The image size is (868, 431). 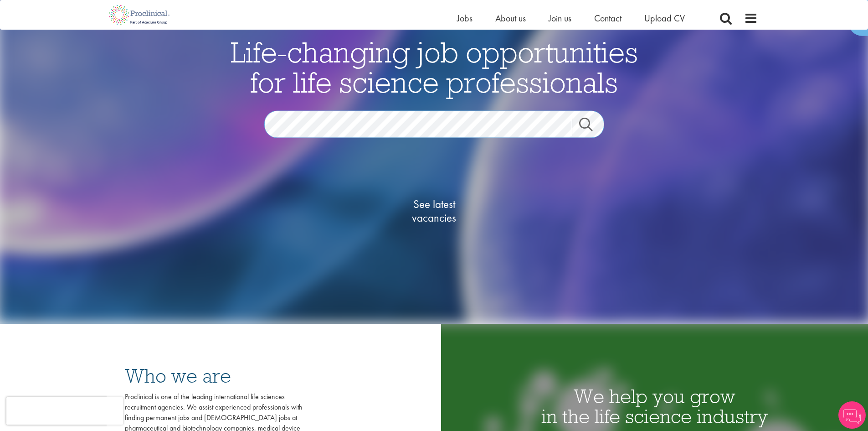 What do you see at coordinates (465, 18) in the screenshot?
I see `a: Jobs` at bounding box center [465, 18].